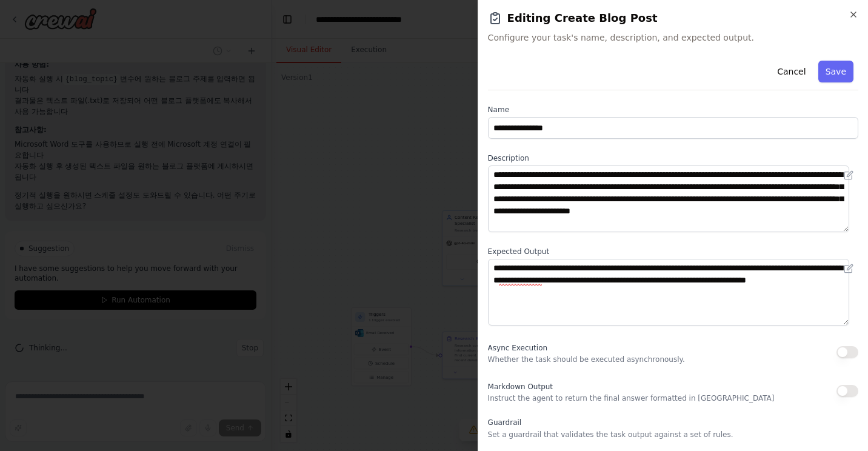 Image resolution: width=868 pixels, height=451 pixels. Describe the element at coordinates (517, 348) in the screenshot. I see `span: Async Execution` at that location.